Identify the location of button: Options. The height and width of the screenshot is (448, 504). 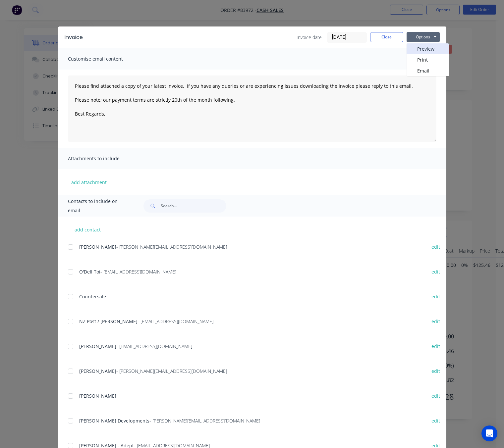
(423, 37).